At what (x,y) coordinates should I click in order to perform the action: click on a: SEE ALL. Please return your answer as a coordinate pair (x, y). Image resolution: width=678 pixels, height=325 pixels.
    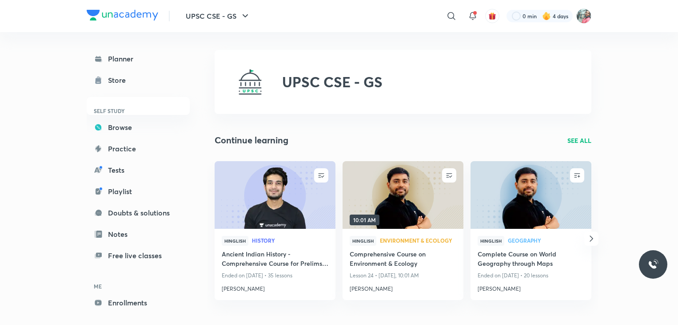
    Looking at the image, I should click on (580, 140).